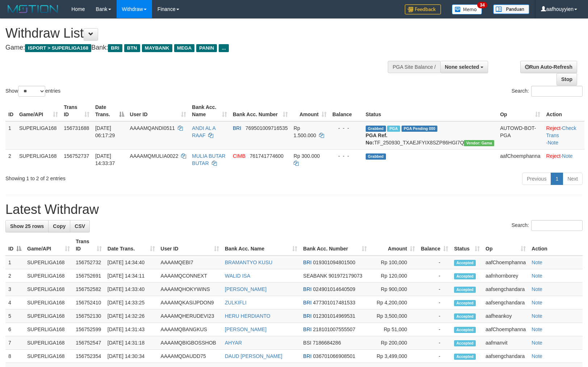 The image size is (588, 367). What do you see at coordinates (154, 156) in the screenshot?
I see `span: AAAAMQMULIA0022` at bounding box center [154, 156].